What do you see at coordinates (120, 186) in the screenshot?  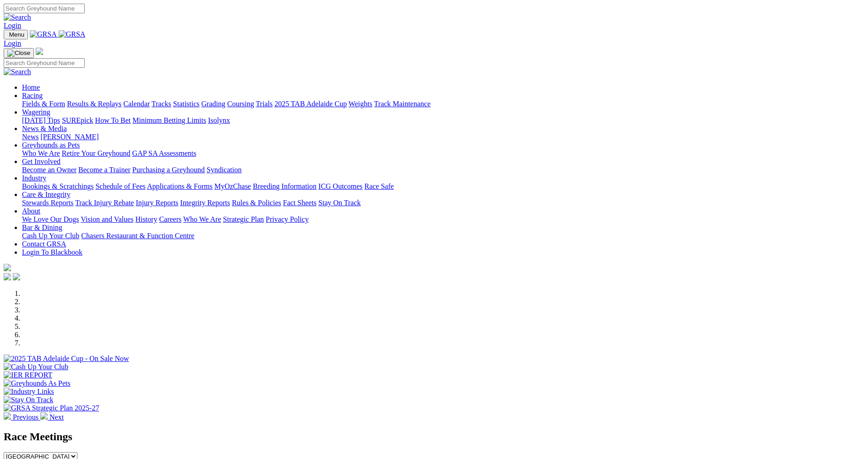 I see `a: Schedule of Fees` at bounding box center [120, 186].